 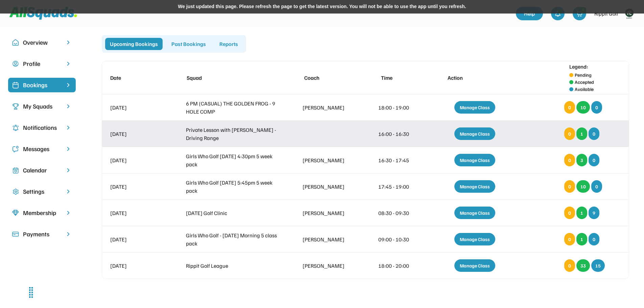 What do you see at coordinates (134, 44) in the screenshot?
I see `div: Upcoming Bookings` at bounding box center [134, 44].